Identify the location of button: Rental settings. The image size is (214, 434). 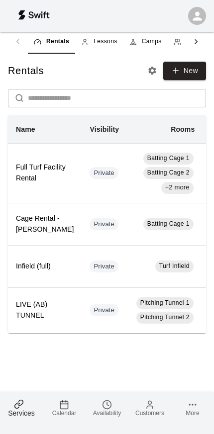
(152, 71).